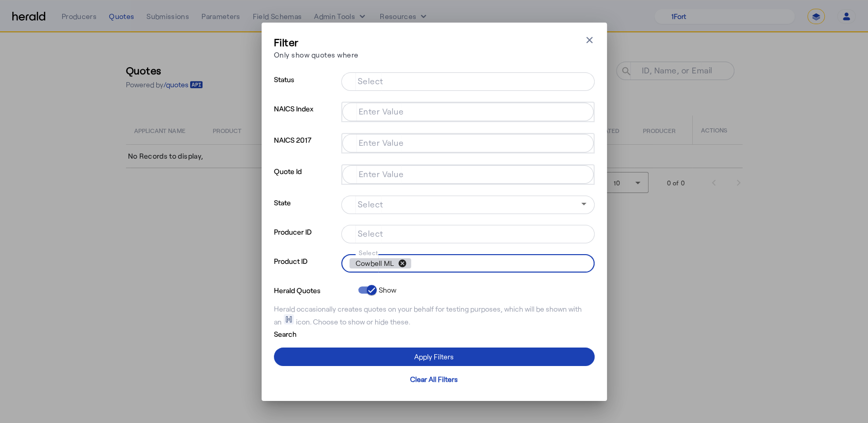 This screenshot has width=868, height=423. I want to click on div: Apply Filters, so click(434, 356).